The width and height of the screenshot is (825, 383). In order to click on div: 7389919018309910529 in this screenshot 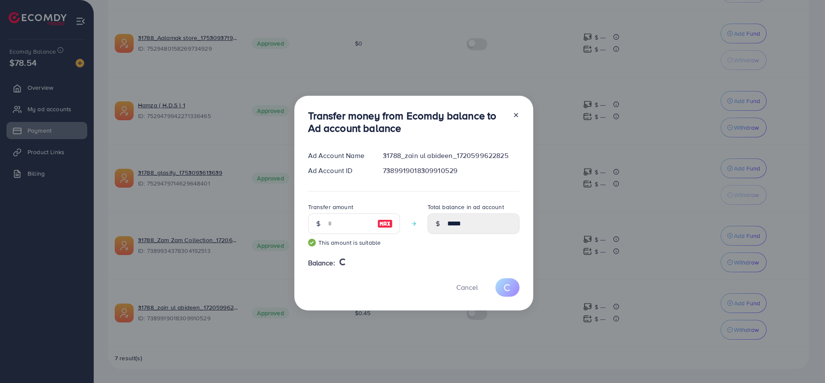, I will do `click(451, 171)`.